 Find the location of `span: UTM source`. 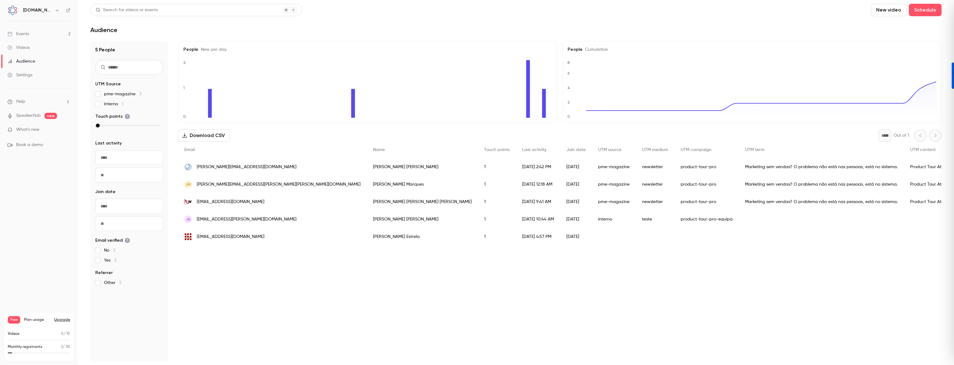

span: UTM source is located at coordinates (610, 150).